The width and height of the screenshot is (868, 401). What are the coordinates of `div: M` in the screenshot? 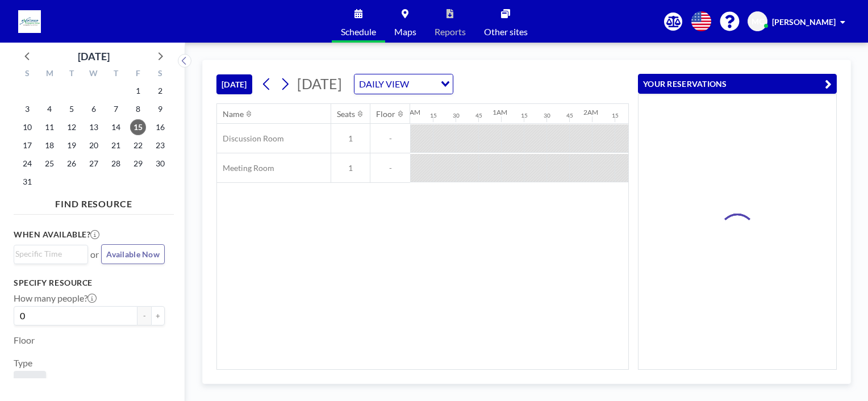 It's located at (50, 74).